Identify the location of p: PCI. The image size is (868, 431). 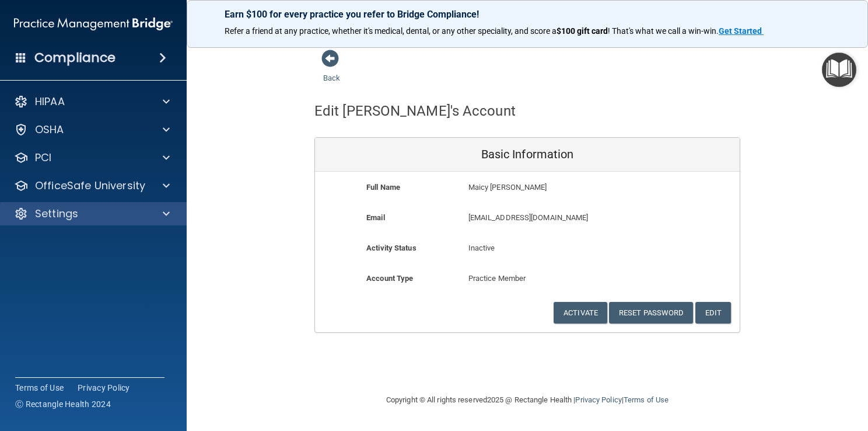
(43, 158).